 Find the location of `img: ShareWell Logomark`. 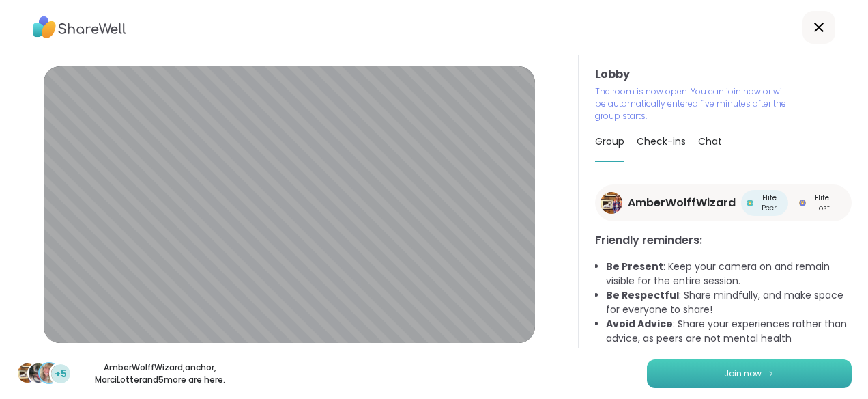

img: ShareWell Logomark is located at coordinates (771, 373).